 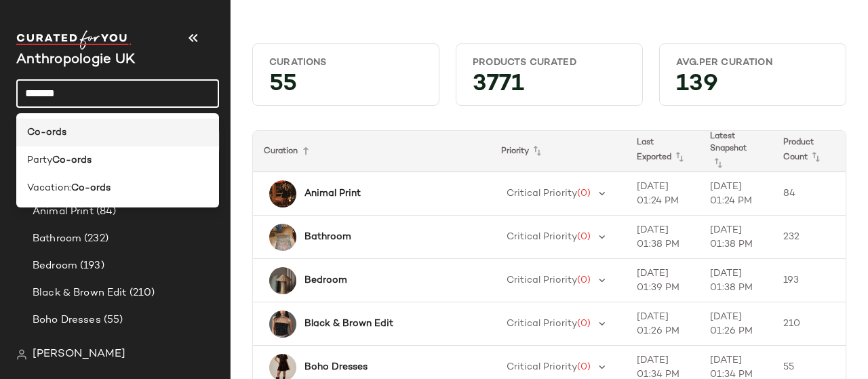 What do you see at coordinates (74, 40) in the screenshot?
I see `img: cfy_white_logo.C9jOOHJF.svg` at bounding box center [74, 40].